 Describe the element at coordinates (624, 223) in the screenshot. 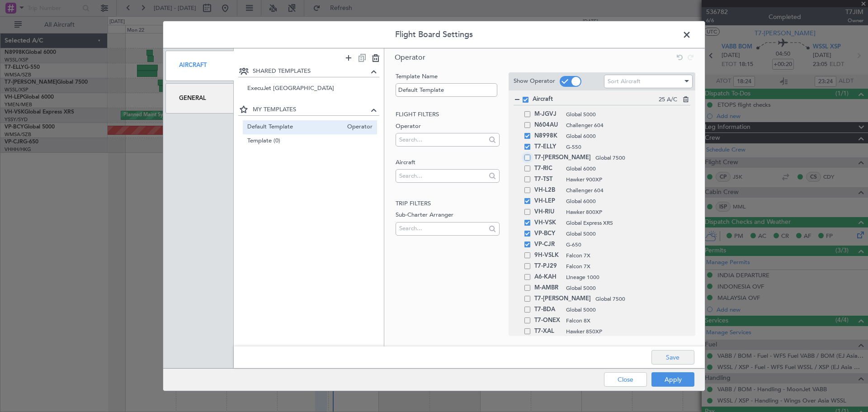

I see `span: Global Express XRS` at that location.